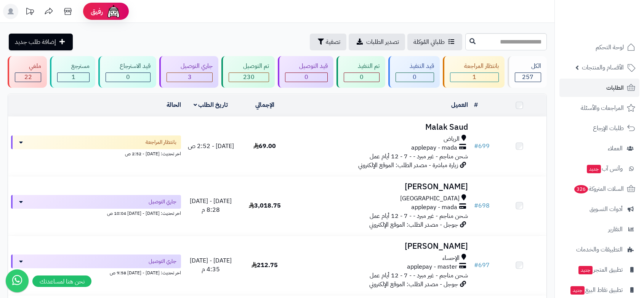 This screenshot has height=298, width=644. I want to click on span: applepay - mada, so click(434, 147).